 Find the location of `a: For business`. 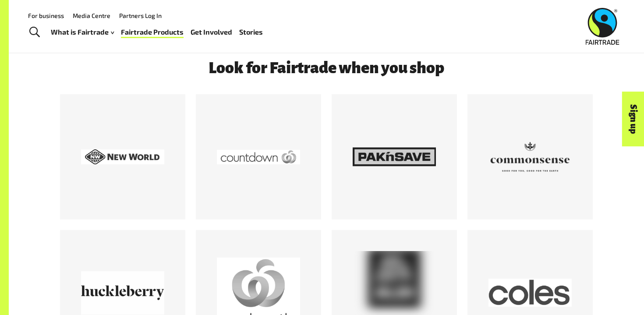

a: For business is located at coordinates (46, 15).